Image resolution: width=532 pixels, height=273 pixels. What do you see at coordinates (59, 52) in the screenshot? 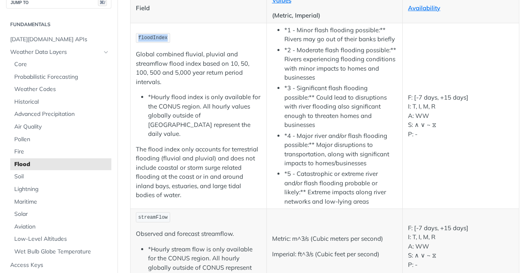
I see `a: Weather Data LayersHide subpages for Weather Data Layers` at bounding box center [59, 52].